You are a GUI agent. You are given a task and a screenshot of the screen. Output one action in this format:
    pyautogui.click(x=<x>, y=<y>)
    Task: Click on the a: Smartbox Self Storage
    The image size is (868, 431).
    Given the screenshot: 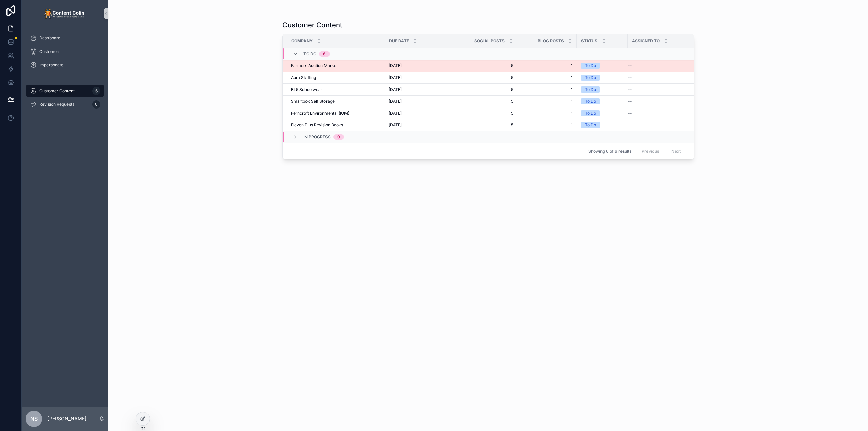 What is the action you would take?
    pyautogui.click(x=336, y=102)
    